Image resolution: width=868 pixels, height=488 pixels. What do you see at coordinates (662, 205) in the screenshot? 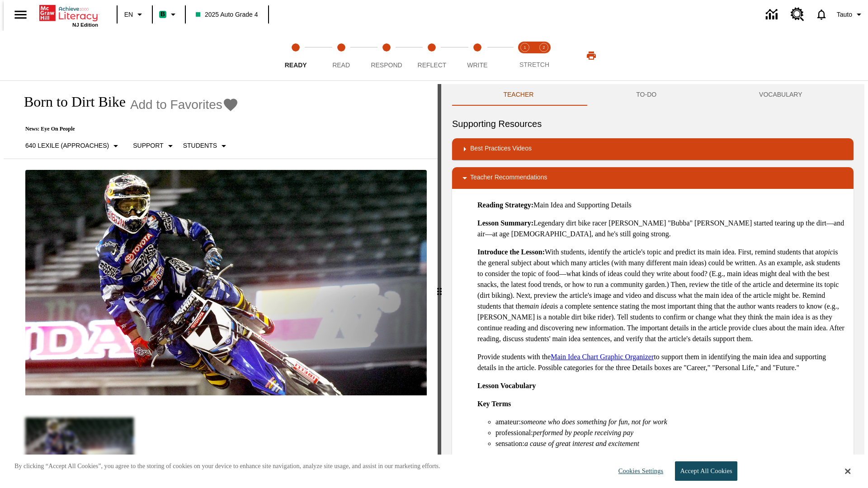
I see `p: Main Idea and Supporting Details` at bounding box center [662, 205].